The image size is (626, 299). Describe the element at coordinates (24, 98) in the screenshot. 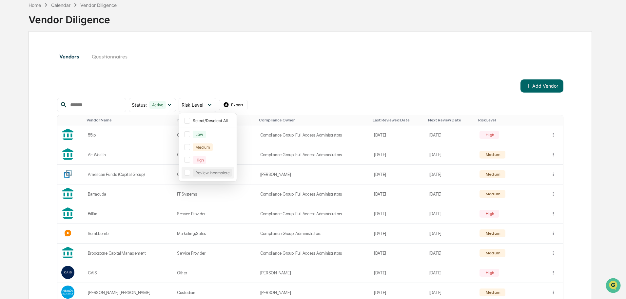

I see `a: 🔎Data Lookup` at that location.